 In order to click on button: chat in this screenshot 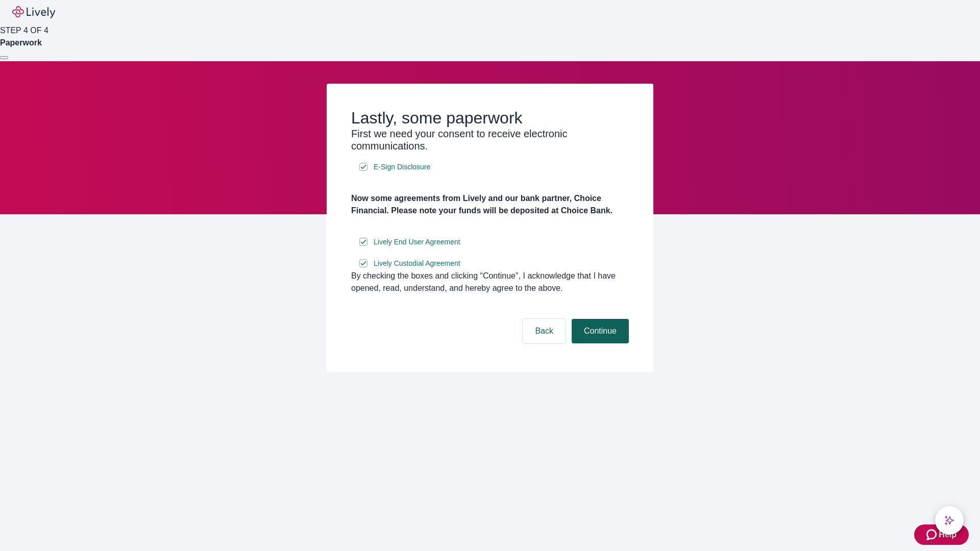, I will do `click(949, 521)`.